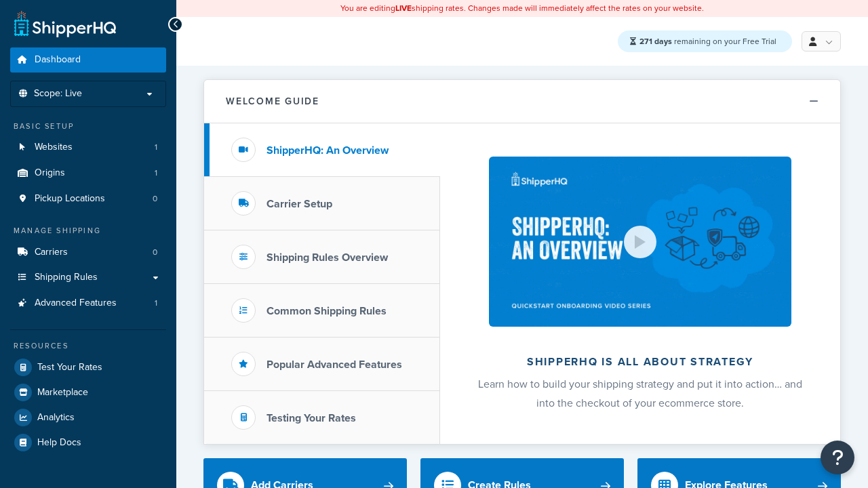 The image size is (868, 488). What do you see at coordinates (522, 101) in the screenshot?
I see `button: Welcome Guide` at bounding box center [522, 101].